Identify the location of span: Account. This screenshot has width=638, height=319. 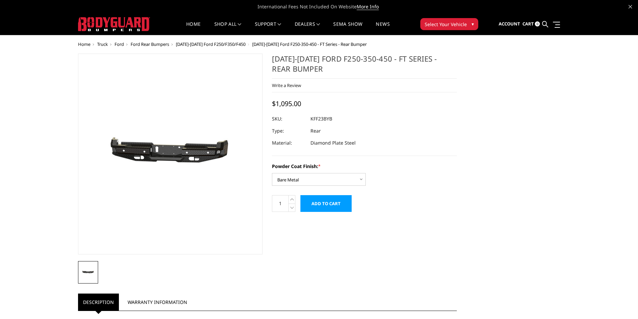
(509, 24).